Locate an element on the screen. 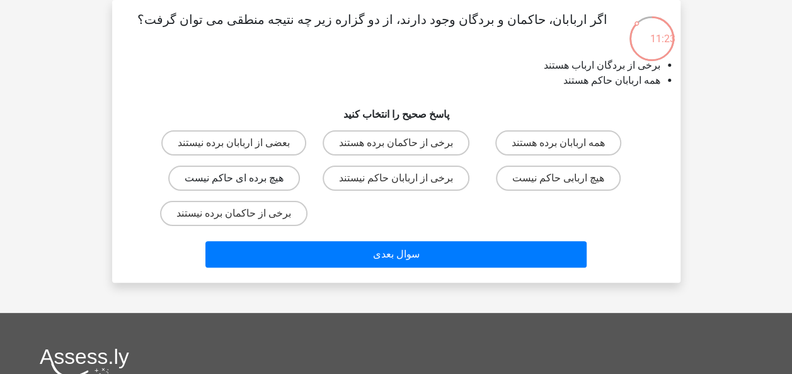 Image resolution: width=792 pixels, height=374 pixels. label: بعضی از اربابان برده نیستند is located at coordinates (234, 143).